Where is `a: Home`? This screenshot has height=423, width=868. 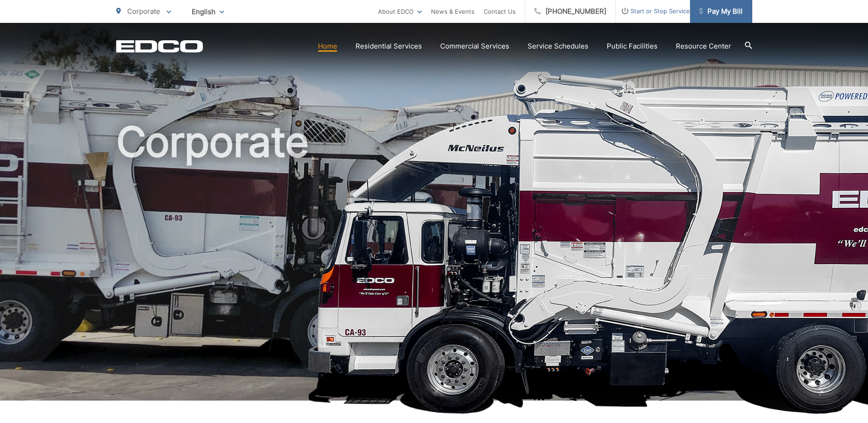
a: Home is located at coordinates (328, 46).